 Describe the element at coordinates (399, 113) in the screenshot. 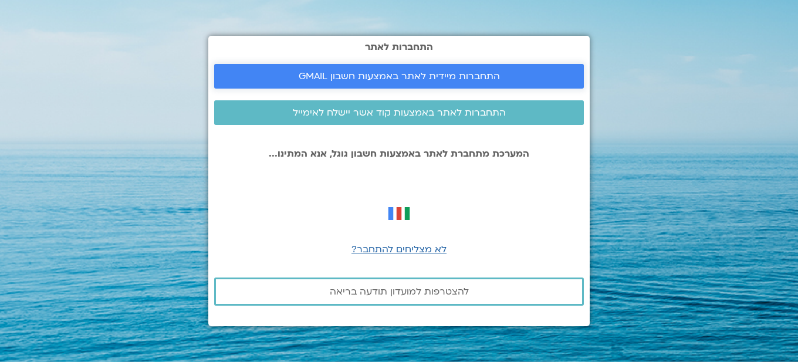

I see `a: התחברות לאתר באמצעות קוד אשר יישלח לאימייל` at that location.